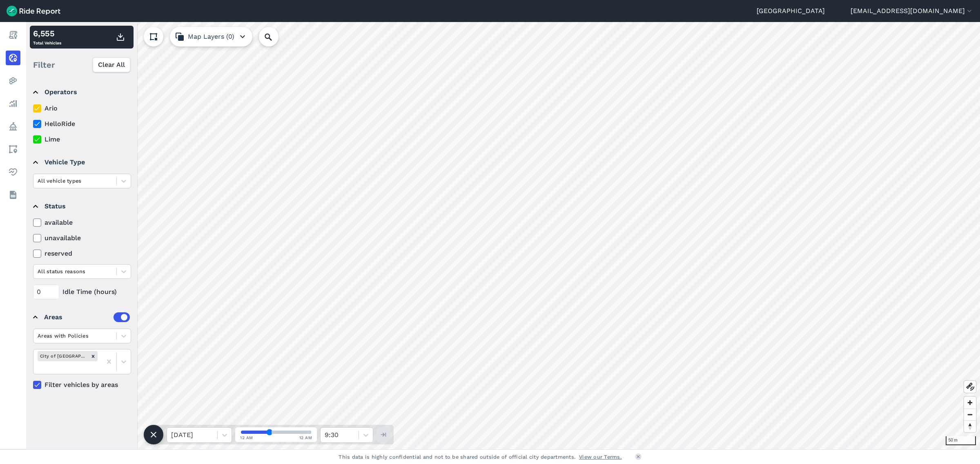  Describe the element at coordinates (111, 65) in the screenshot. I see `button: Clear All` at that location.